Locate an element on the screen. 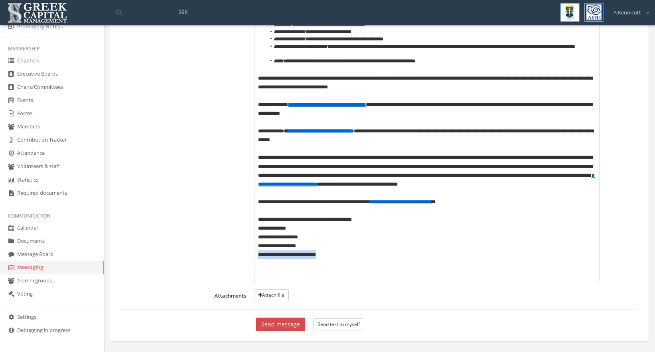  span: ⌘K is located at coordinates (183, 12).